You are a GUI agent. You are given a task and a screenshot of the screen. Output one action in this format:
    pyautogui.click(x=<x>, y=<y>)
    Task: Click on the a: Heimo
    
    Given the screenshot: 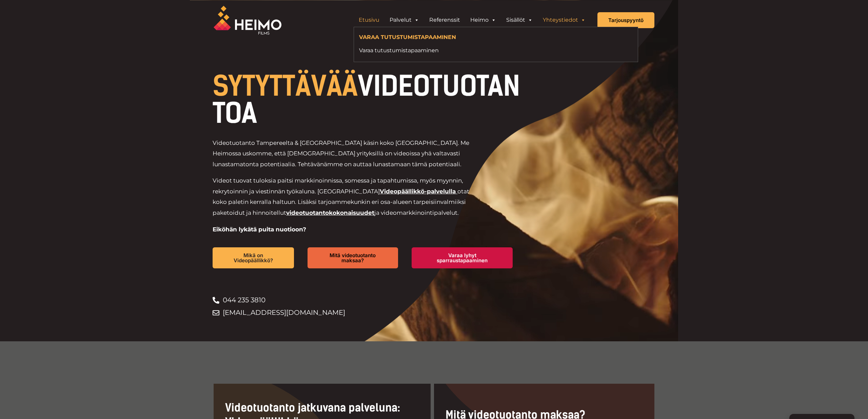 What is the action you would take?
    pyautogui.click(x=483, y=20)
    